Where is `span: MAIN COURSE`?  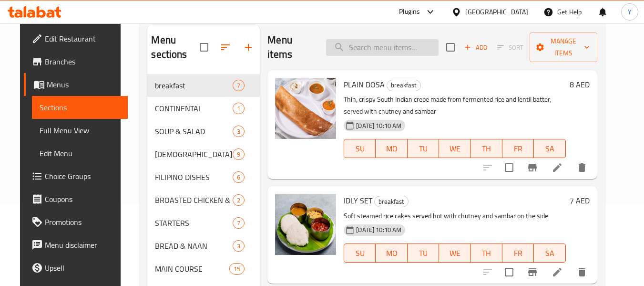
span: MAIN COURSE is located at coordinates (192, 269).